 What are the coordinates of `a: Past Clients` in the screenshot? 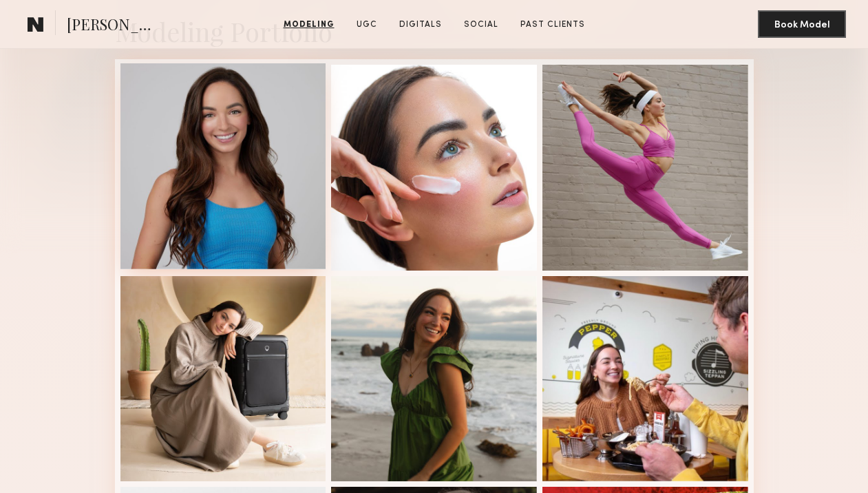 It's located at (553, 25).